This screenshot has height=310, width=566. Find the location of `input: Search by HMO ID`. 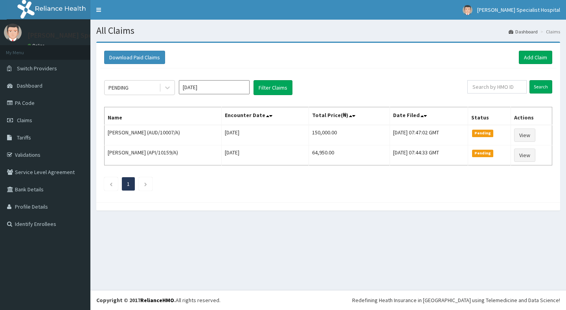

input: Search by HMO ID is located at coordinates (497, 87).